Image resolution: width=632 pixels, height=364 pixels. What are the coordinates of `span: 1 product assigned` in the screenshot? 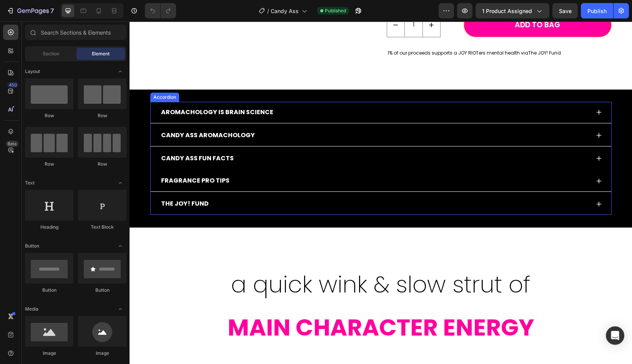 It's located at (507, 11).